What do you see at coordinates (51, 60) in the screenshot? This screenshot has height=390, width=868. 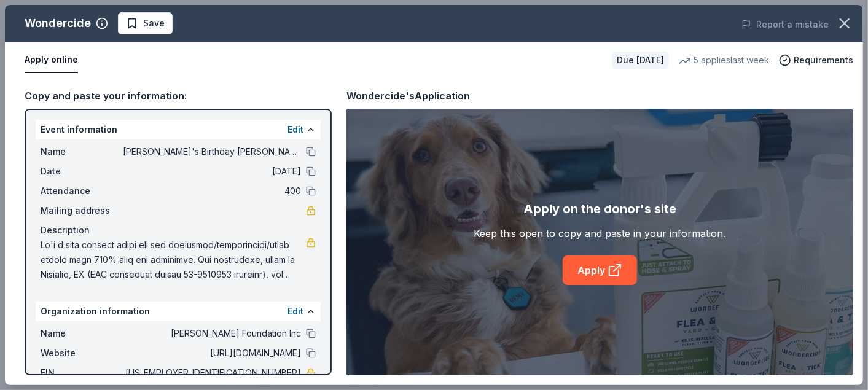 I see `button: Apply online` at bounding box center [51, 60].